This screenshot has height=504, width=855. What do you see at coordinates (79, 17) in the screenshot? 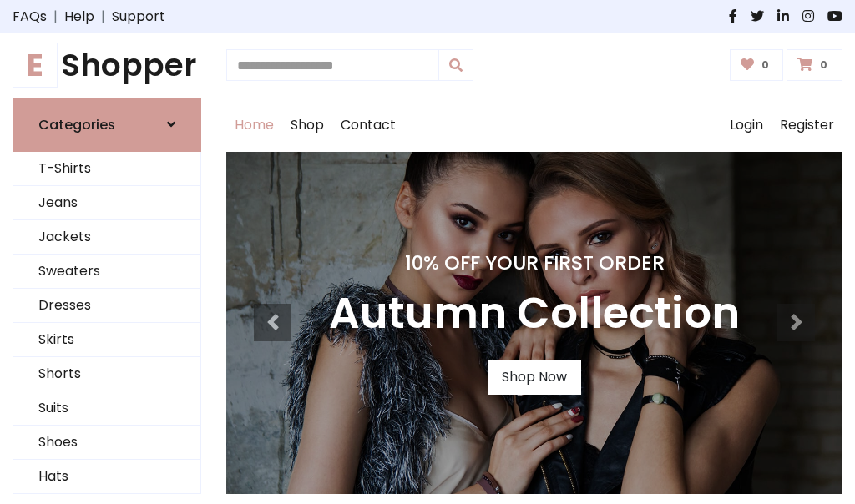
I see `a: Help` at bounding box center [79, 17].